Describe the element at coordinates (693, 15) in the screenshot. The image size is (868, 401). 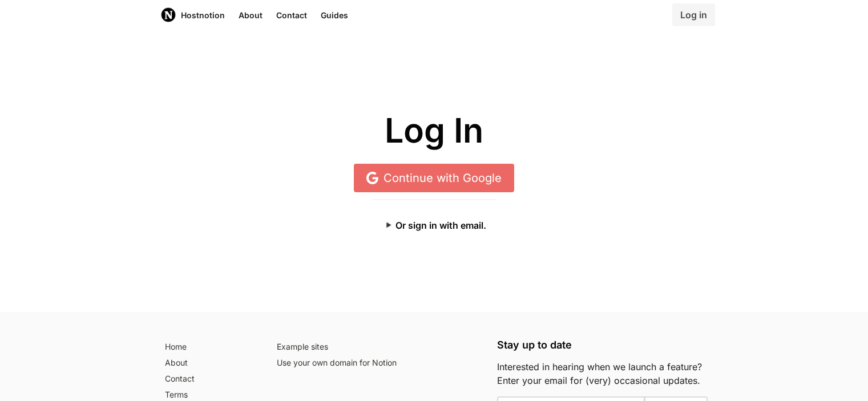
I see `a: Log in` at that location.